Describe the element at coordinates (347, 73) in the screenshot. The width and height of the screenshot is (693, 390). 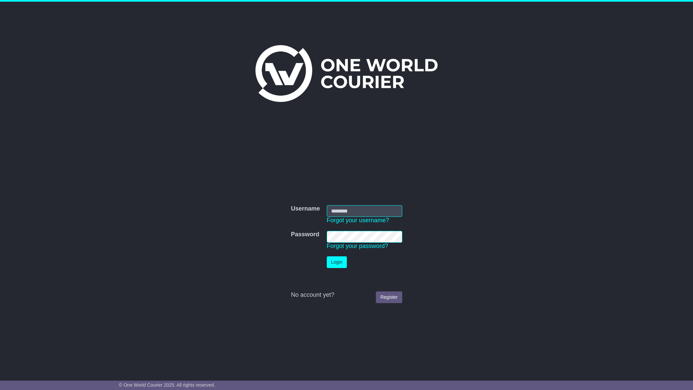
I see `img: One World` at that location.